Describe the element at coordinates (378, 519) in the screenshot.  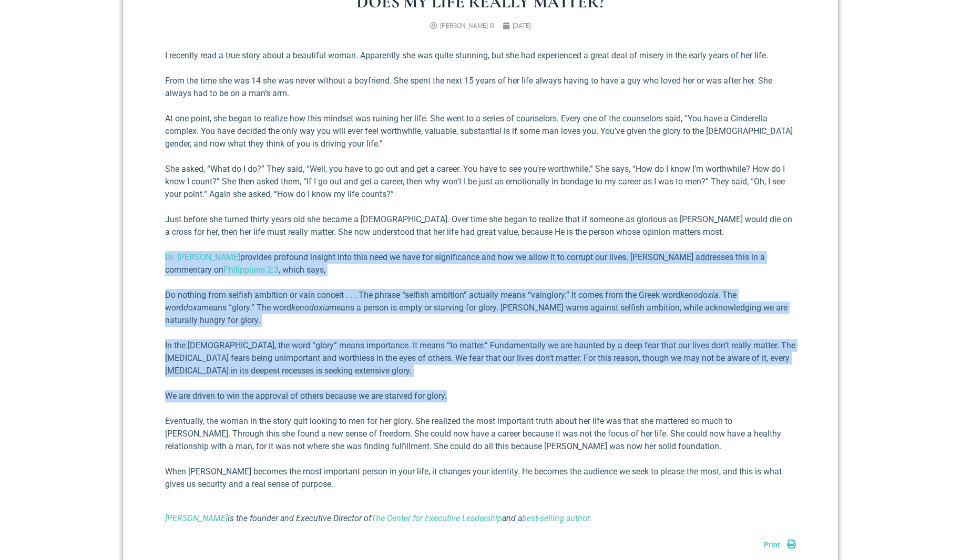
I see `em: is the founder and Executive Director of and a .` at that location.